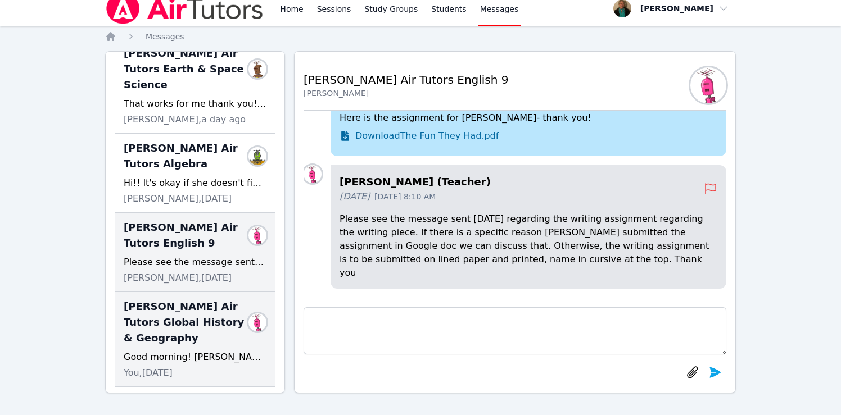 Image resolution: width=841 pixels, height=415 pixels. I want to click on img: Tiffany Haig, so click(257, 69).